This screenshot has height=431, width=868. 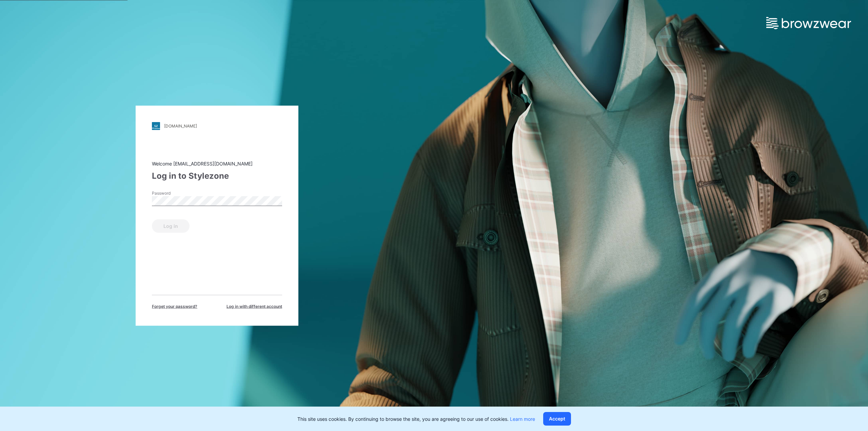 What do you see at coordinates (217, 176) in the screenshot?
I see `div: Log in to Stylezone` at bounding box center [217, 176].